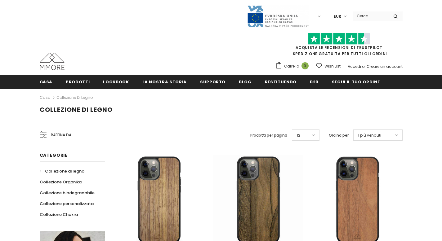  What do you see at coordinates (59, 215) in the screenshot?
I see `a: Collezione Chakra` at bounding box center [59, 215].